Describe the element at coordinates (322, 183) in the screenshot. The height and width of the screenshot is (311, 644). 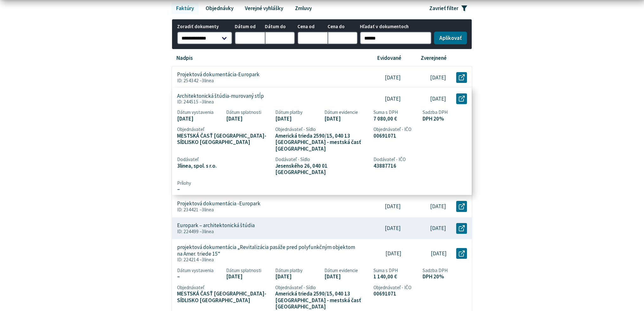
I see `span: Prílohy` at that location.